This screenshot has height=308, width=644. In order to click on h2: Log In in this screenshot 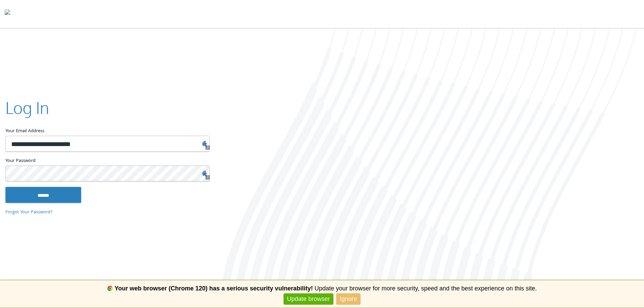, I will do `click(27, 107)`.